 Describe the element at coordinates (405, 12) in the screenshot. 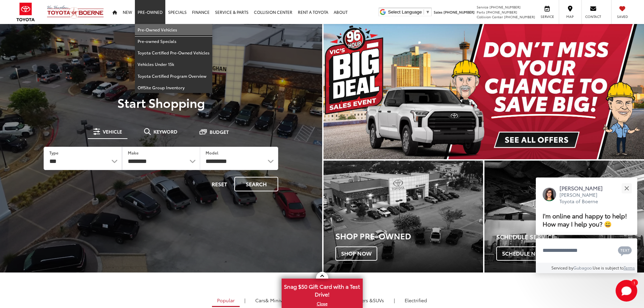

I see `span: Select Language` at that location.